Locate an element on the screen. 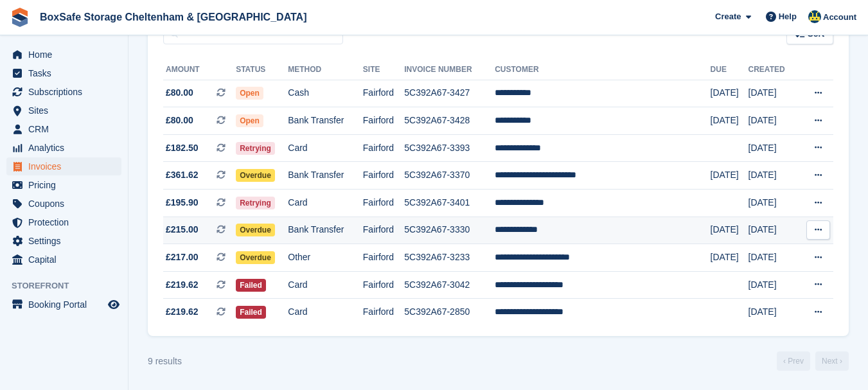 The width and height of the screenshot is (868, 390). a: Previous is located at coordinates (794, 361).